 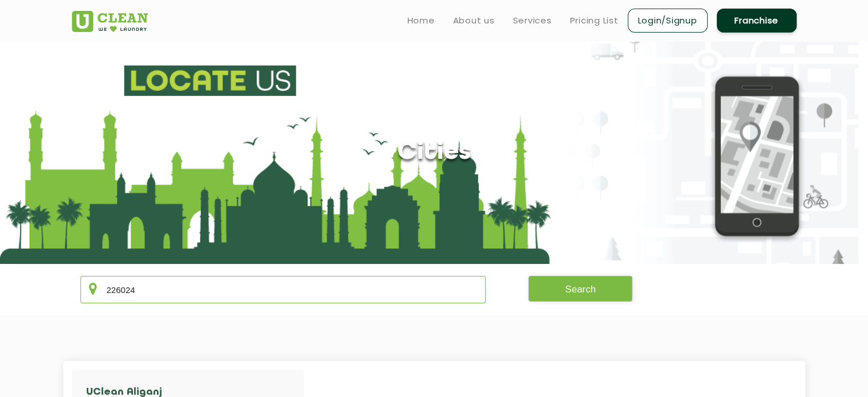 What do you see at coordinates (283, 290) in the screenshot?
I see `input: Enter city/area/pin Code` at bounding box center [283, 290].